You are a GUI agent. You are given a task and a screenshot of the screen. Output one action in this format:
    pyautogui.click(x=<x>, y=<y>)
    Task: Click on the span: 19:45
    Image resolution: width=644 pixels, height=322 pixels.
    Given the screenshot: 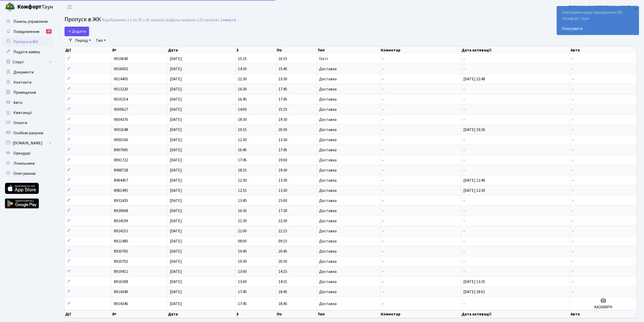 What is the action you would take?
    pyautogui.click(x=242, y=251)
    